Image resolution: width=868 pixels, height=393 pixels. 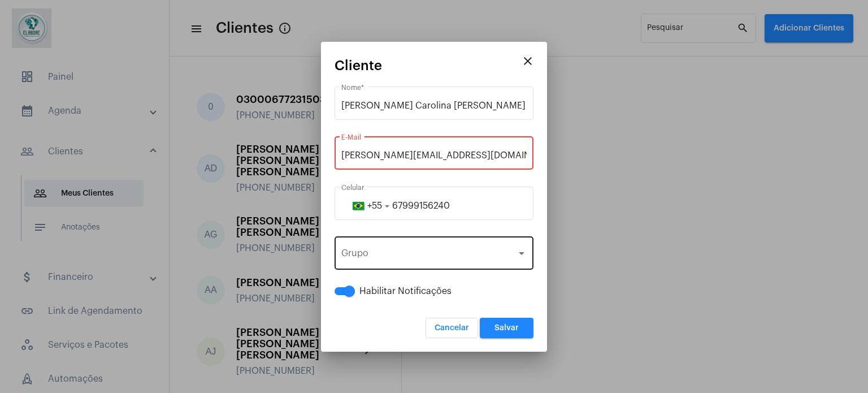 I want to click on button: Cancelar, so click(x=452, y=328).